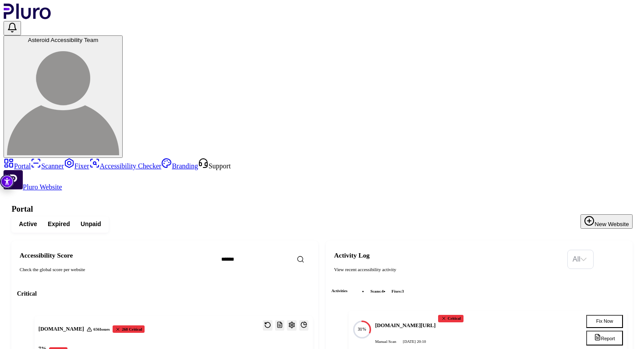 The height and width of the screenshot is (349, 644). I want to click on a: Fixer, so click(77, 166).